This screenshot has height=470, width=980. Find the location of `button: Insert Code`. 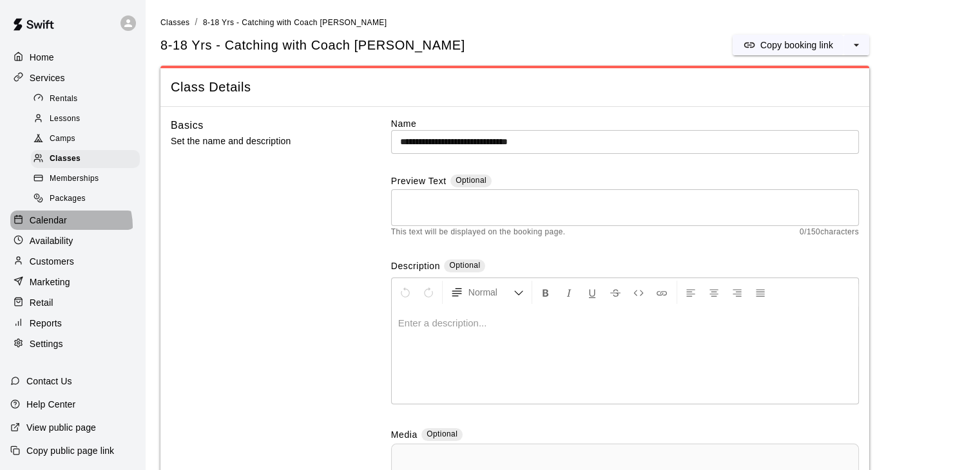

button: Insert Code is located at coordinates (639, 292).